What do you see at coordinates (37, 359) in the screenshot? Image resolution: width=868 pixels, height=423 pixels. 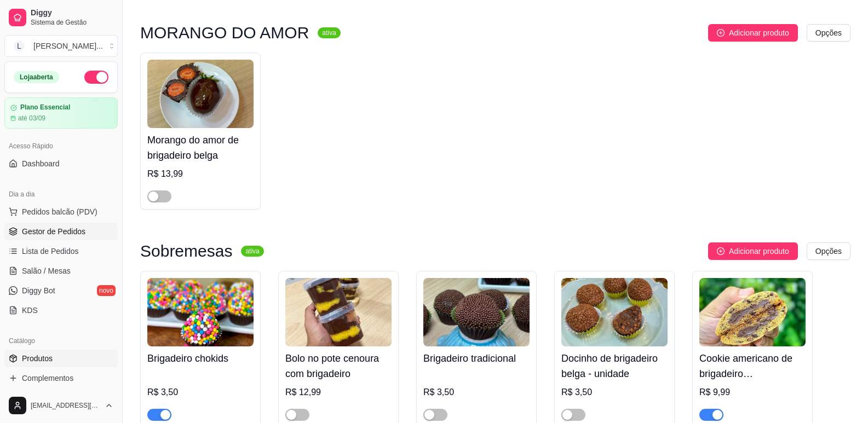 I see `span: Produtos` at bounding box center [37, 359].